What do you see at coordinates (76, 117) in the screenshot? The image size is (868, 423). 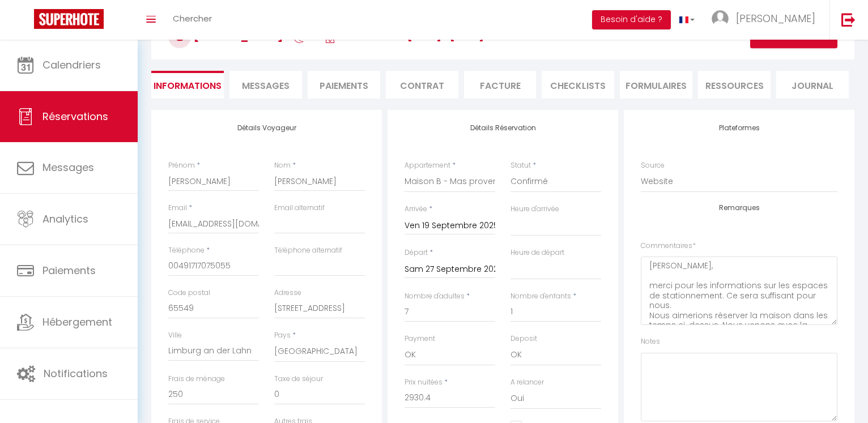 I see `span: Réservations` at bounding box center [76, 117].